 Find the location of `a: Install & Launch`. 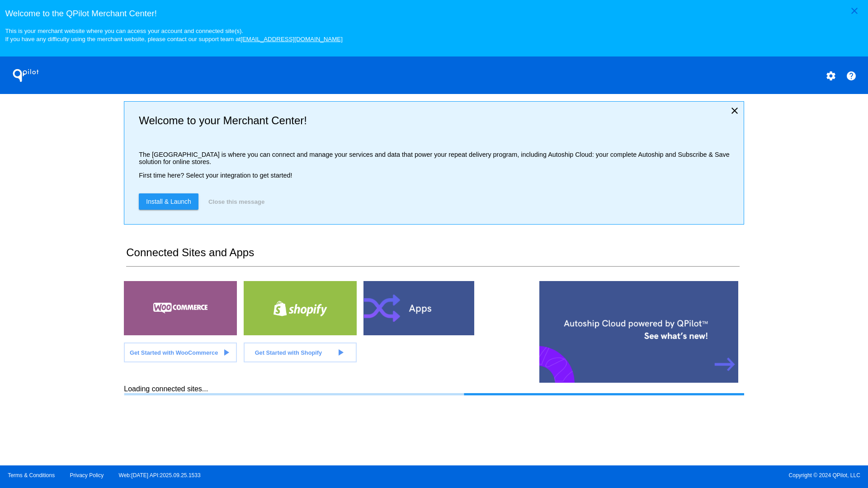

a: Install & Launch is located at coordinates (169, 201).